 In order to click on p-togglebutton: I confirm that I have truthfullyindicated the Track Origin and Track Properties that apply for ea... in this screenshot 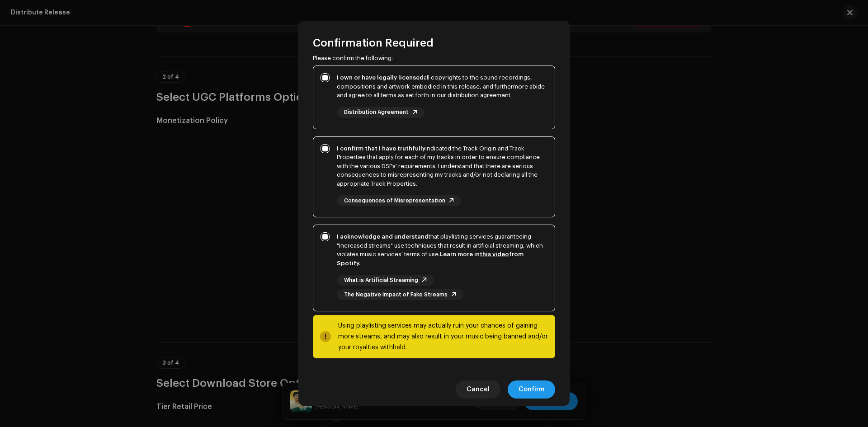, I will do `click(434, 177)`.